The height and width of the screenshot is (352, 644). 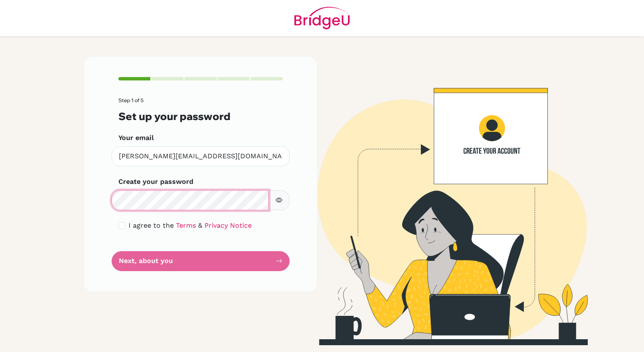 I want to click on a: Privacy Notice, so click(x=228, y=225).